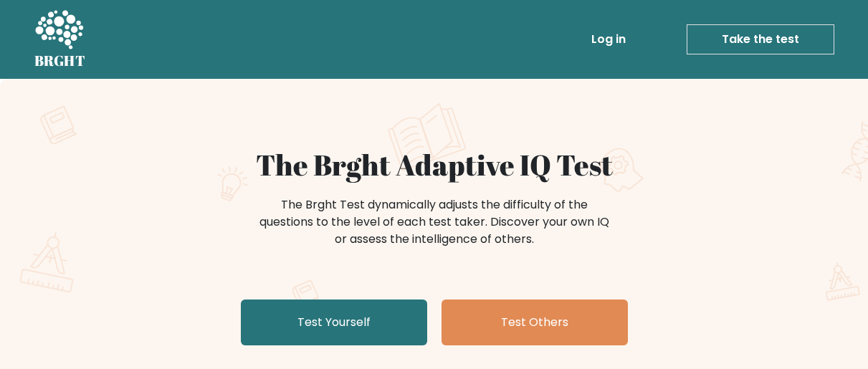 The image size is (868, 369). I want to click on a: Test Others, so click(535, 322).